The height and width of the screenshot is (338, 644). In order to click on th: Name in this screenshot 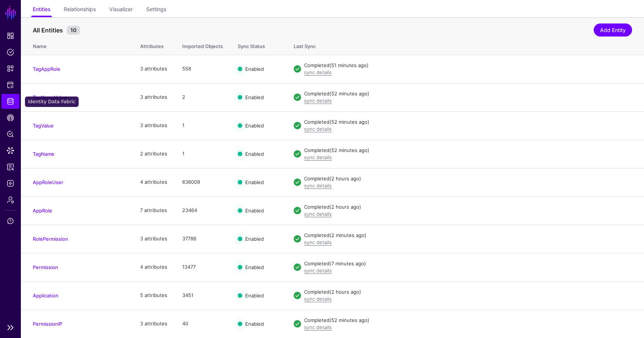, I will do `click(77, 45)`.